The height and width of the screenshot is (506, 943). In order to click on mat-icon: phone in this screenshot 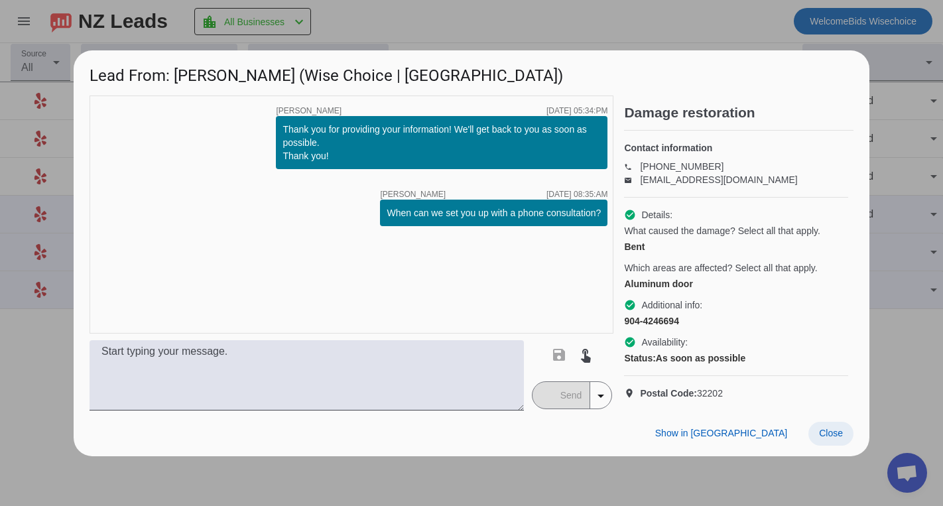, I will do `click(632, 166)`.